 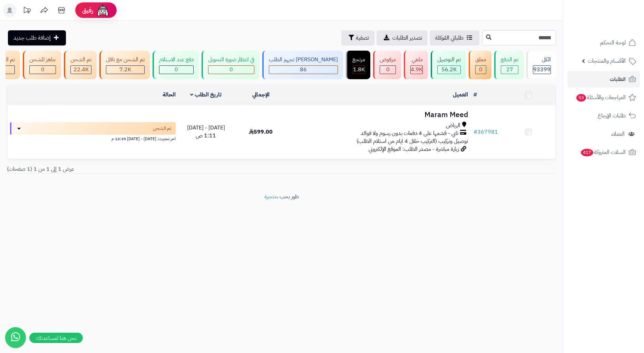 What do you see at coordinates (176, 65) in the screenshot?
I see `a: دفع عند الاستلام 0` at bounding box center [176, 65].